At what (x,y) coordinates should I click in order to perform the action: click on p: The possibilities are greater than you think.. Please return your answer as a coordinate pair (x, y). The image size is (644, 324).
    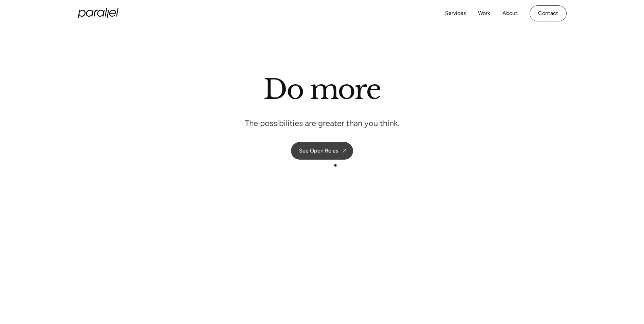
    Looking at the image, I should click on (323, 123).